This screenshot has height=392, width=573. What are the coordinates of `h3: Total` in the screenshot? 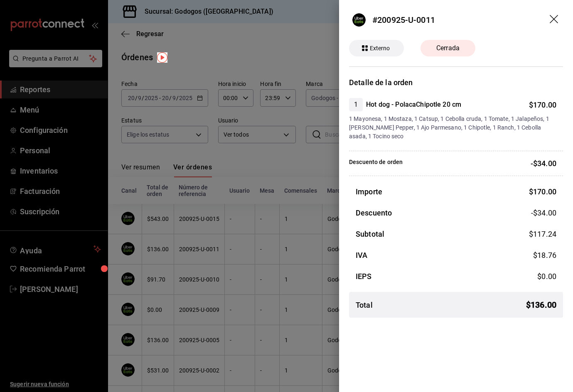 It's located at (364, 305).